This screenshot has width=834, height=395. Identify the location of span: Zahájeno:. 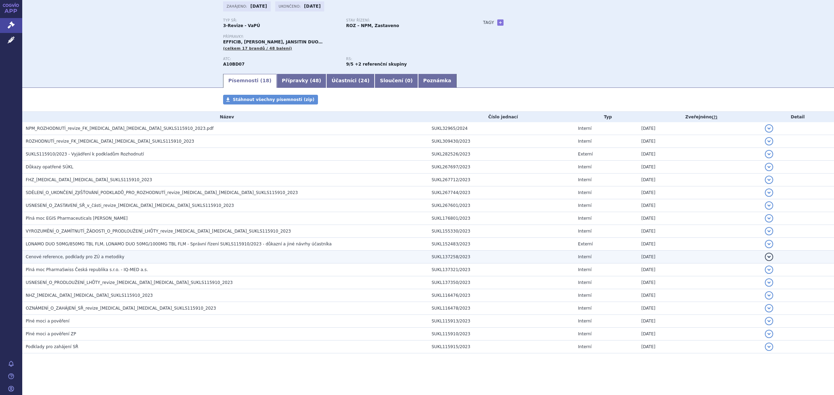
(237, 6).